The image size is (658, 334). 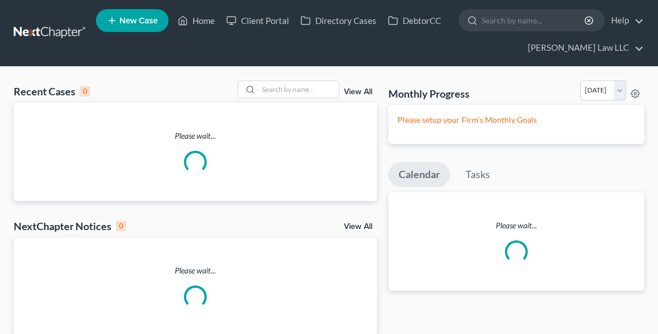 What do you see at coordinates (429, 94) in the screenshot?
I see `h3: Monthly Progress` at bounding box center [429, 94].